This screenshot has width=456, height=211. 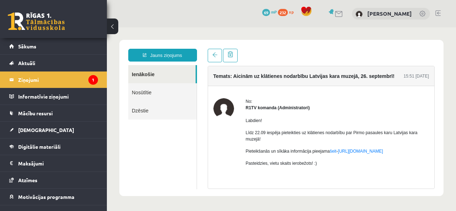 I want to click on p: Pieteikšanās un sīkāka informācija pieejama -, so click(x=230, y=124).